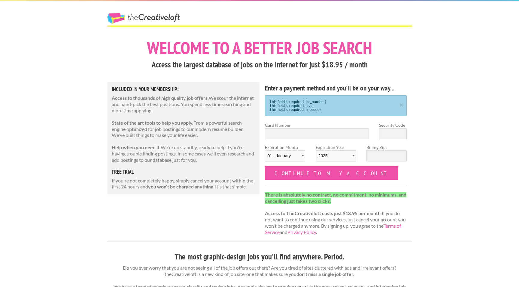  Describe the element at coordinates (323, 213) in the screenshot. I see `strong: Access to TheCreativeloft costs just $18.95 per month.` at that location.